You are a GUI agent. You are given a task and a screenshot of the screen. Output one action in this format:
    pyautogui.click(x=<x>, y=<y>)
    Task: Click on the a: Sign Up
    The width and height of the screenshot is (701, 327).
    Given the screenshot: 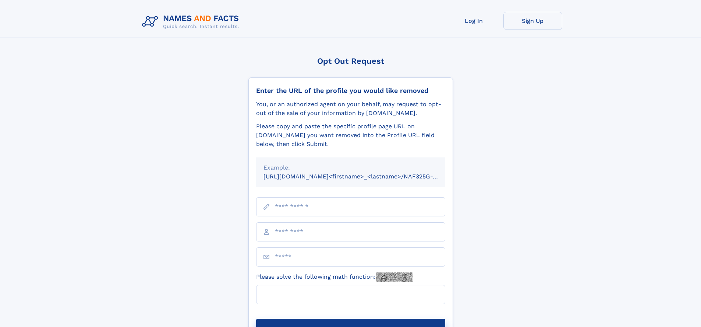 What is the action you would take?
    pyautogui.click(x=533, y=21)
    